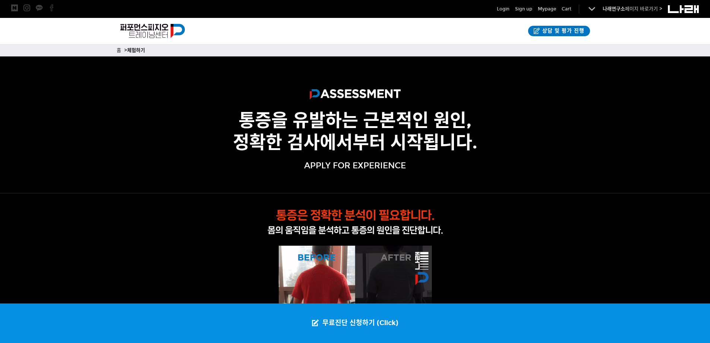  I want to click on span: Sign up, so click(524, 9).